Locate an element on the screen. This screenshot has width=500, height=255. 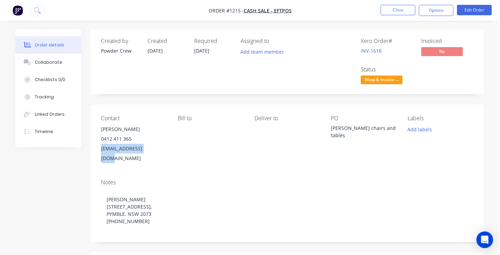
img: Factory is located at coordinates (18, 10).